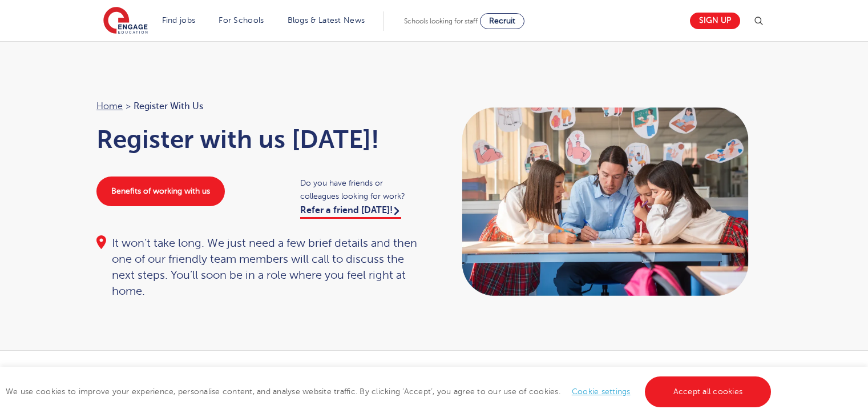 The height and width of the screenshot is (417, 868). What do you see at coordinates (715, 21) in the screenshot?
I see `a: Sign up` at bounding box center [715, 21].